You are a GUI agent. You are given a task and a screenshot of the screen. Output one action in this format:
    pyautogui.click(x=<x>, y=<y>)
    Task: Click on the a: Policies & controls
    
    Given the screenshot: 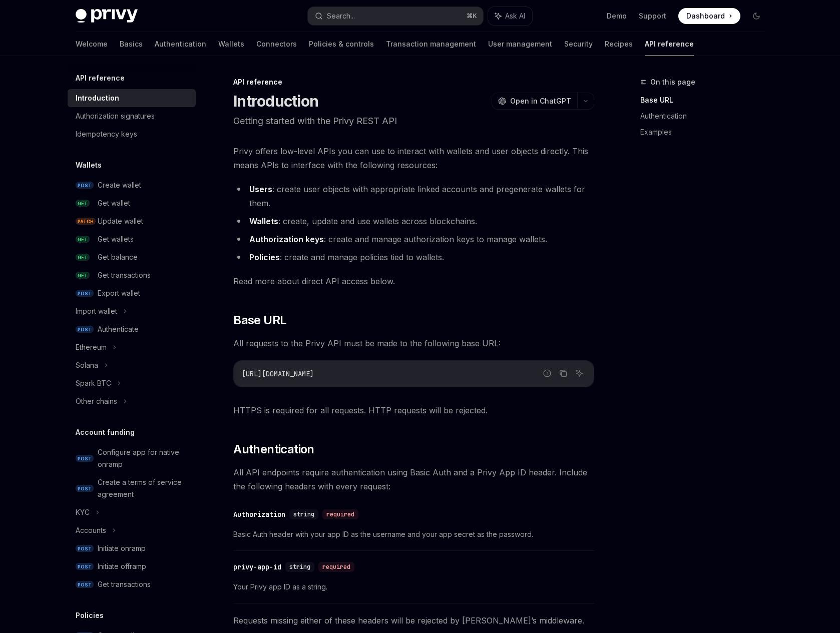 What is the action you would take?
    pyautogui.click(x=341, y=44)
    